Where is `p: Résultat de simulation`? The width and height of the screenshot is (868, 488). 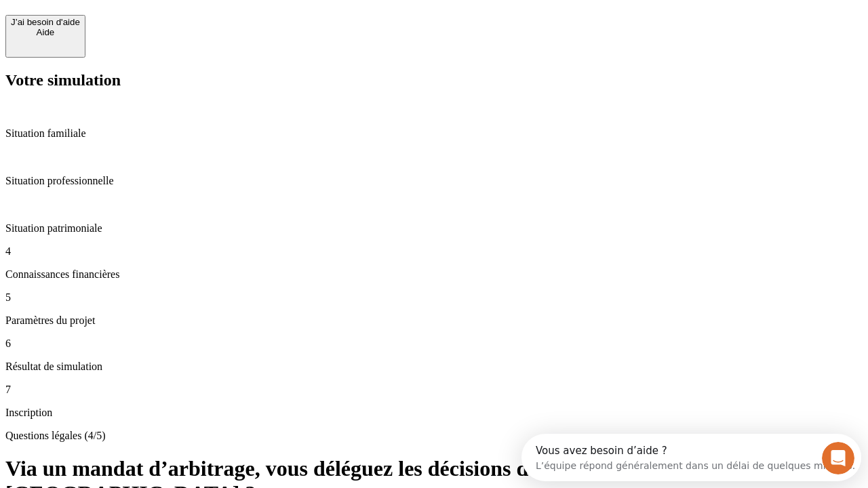
p: Résultat de simulation is located at coordinates (434, 367).